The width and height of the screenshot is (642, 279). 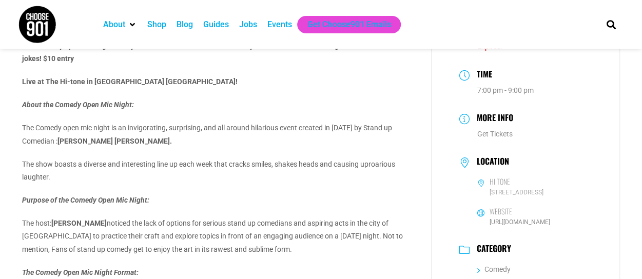 What do you see at coordinates (185, 25) in the screenshot?
I see `div: Blog` at bounding box center [185, 25].